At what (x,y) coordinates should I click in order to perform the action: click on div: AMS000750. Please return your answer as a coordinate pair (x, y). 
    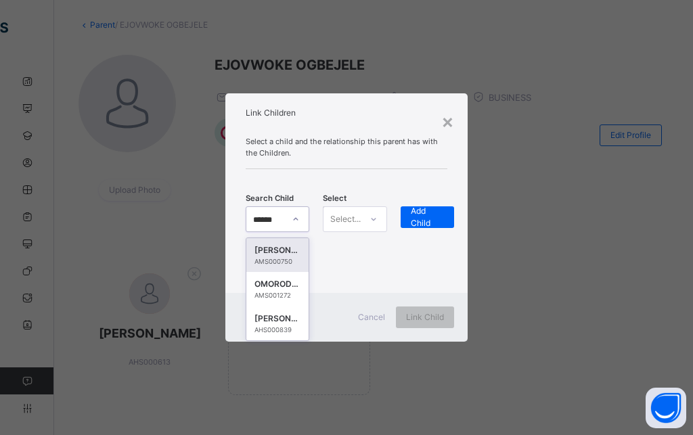
    Looking at the image, I should click on (277, 262).